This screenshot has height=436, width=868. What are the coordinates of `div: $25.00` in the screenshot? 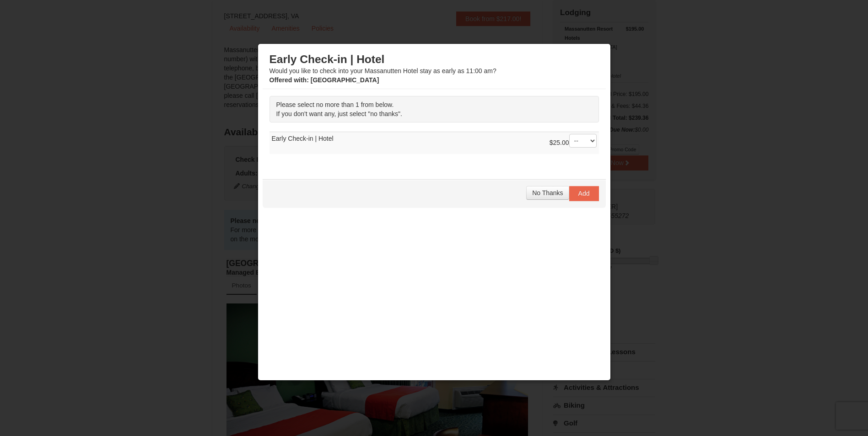 It's located at (573, 143).